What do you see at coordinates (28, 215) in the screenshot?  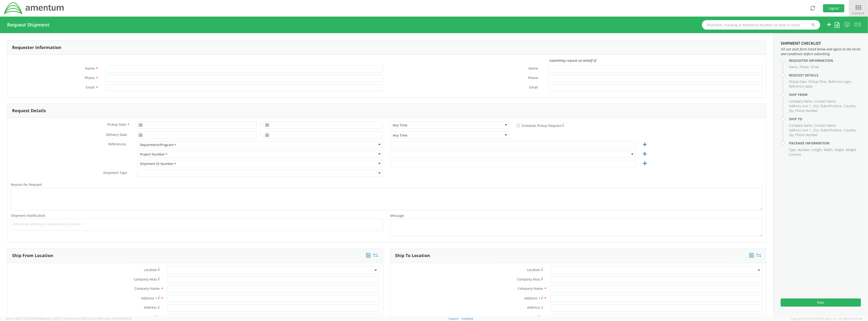 I see `span: Shipment Notification` at bounding box center [28, 215].